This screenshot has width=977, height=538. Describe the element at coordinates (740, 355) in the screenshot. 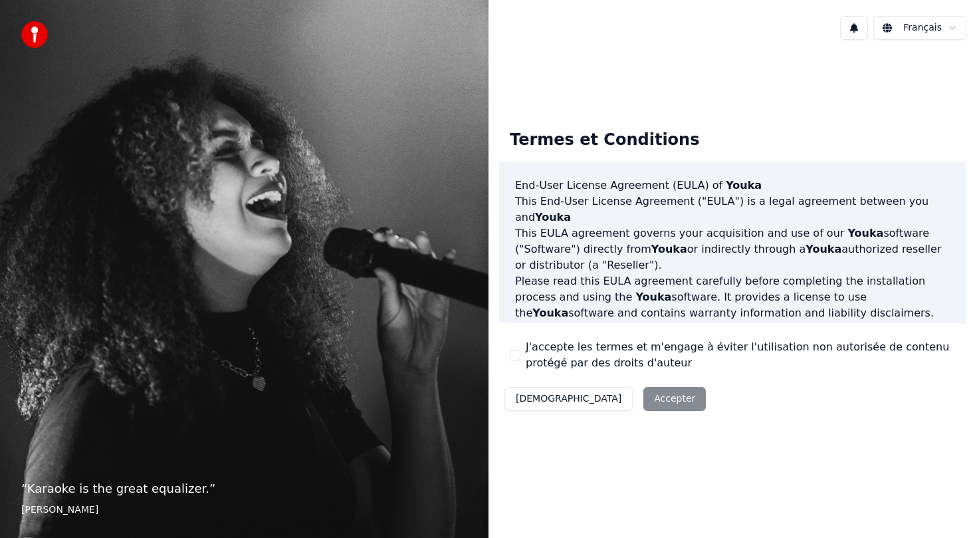

I see `label: J'accepte les termes et m'engage à éviter l'utilisation non autorisée de contenu protégé par des ...` at that location.